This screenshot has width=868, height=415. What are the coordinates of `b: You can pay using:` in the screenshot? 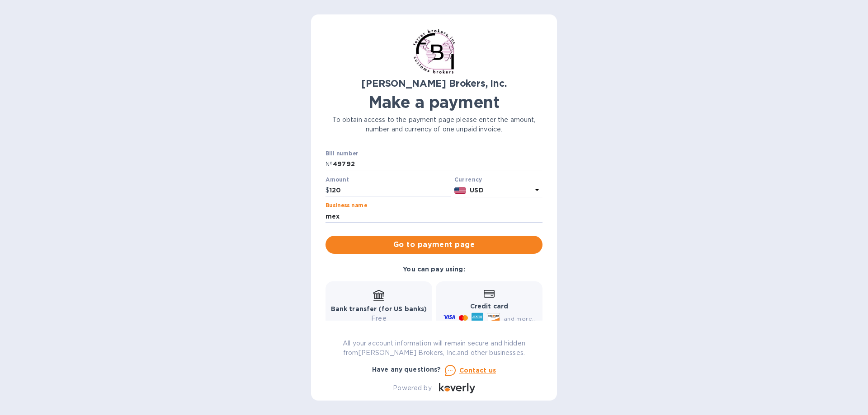 It's located at (434, 269).